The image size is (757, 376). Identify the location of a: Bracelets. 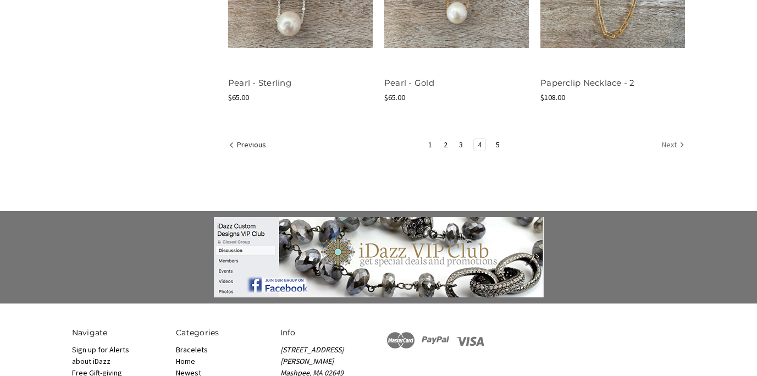
(192, 350).